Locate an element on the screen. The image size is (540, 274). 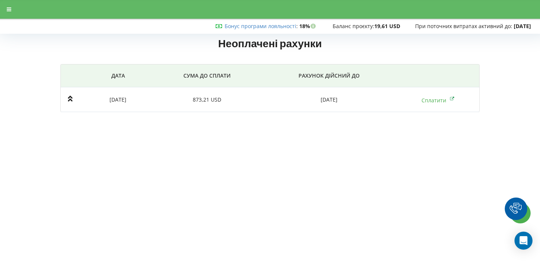
th: СУМА ДО СПЛАТИ is located at coordinates (206, 76).